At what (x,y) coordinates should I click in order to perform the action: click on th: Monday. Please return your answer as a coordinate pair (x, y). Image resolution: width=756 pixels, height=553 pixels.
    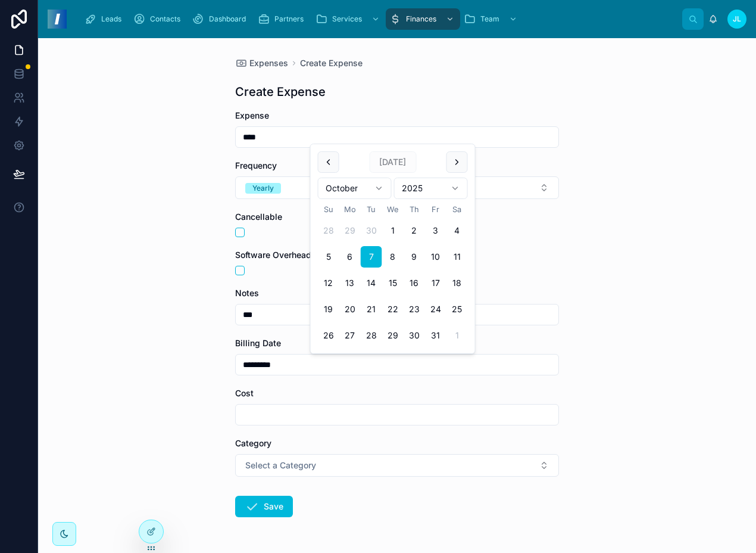
    Looking at the image, I should click on (350, 209).